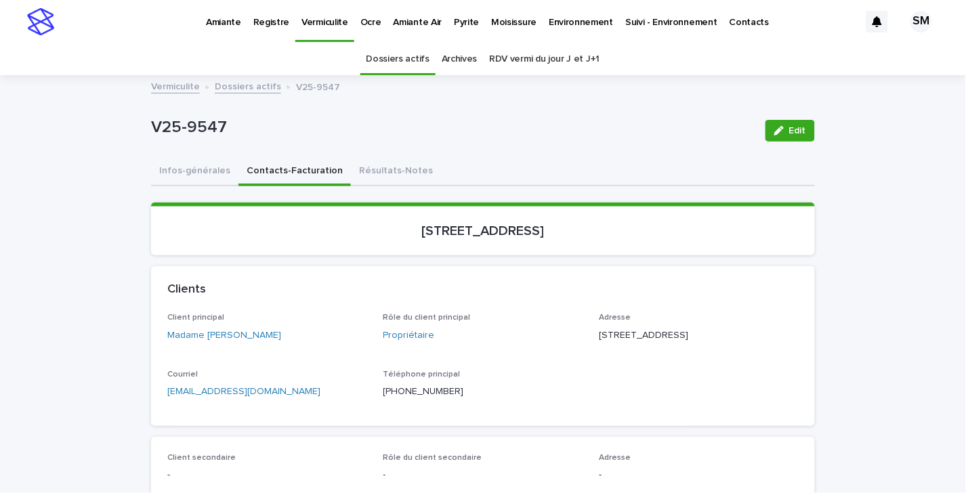 This screenshot has width=966, height=493. I want to click on button: Infos-générales, so click(194, 172).